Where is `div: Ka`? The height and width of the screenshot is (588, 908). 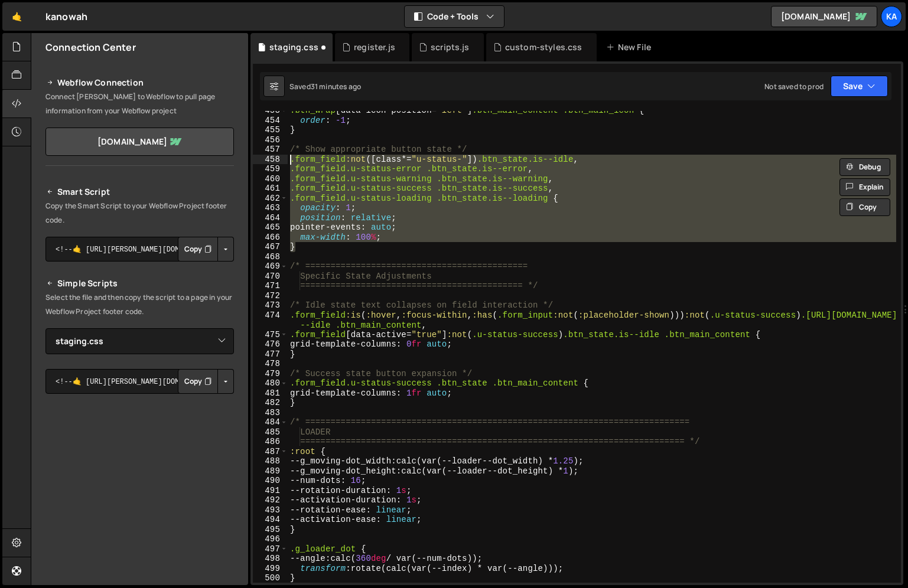 div: Ka is located at coordinates (891, 17).